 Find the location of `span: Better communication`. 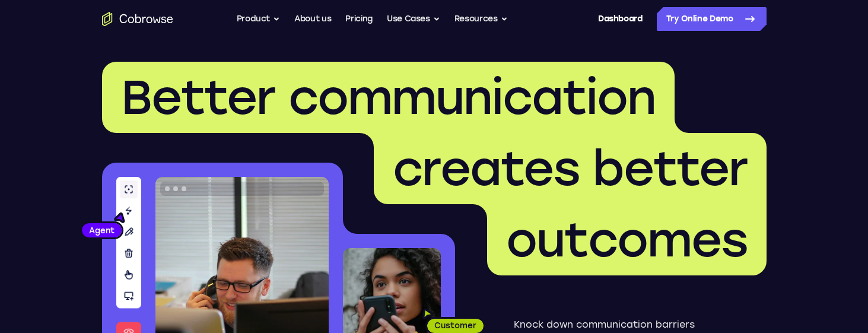

span: Better communication is located at coordinates (388, 97).